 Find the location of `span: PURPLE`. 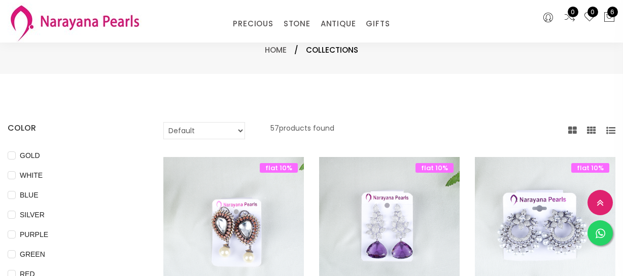

span: PURPLE is located at coordinates (34, 235).